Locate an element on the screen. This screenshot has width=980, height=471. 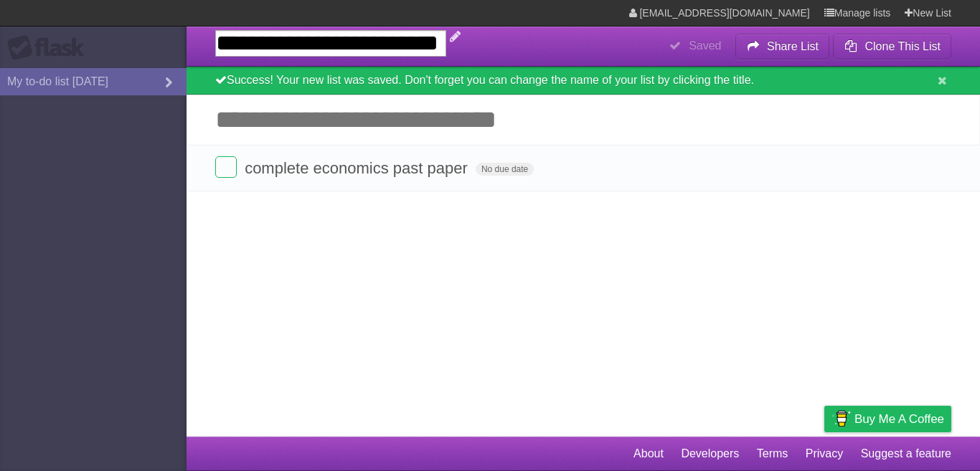
span: Buy me a coffee is located at coordinates (898, 418).